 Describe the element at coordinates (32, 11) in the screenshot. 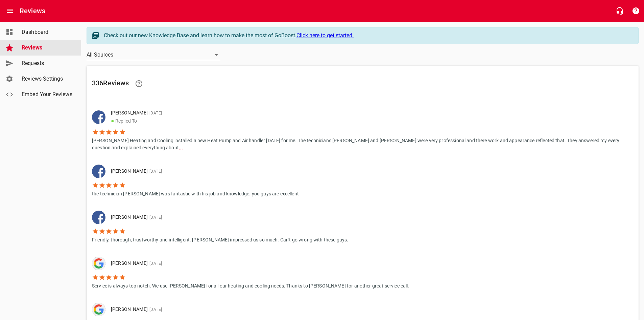

I see `h6: Reviews` at that location.